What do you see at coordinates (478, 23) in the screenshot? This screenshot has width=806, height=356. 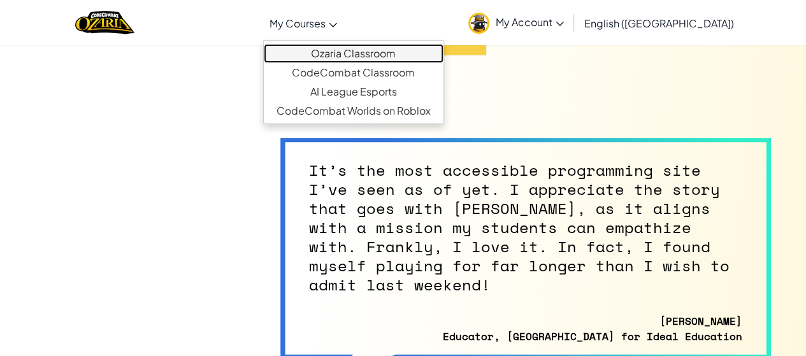 I see `img: avatar` at bounding box center [478, 23].